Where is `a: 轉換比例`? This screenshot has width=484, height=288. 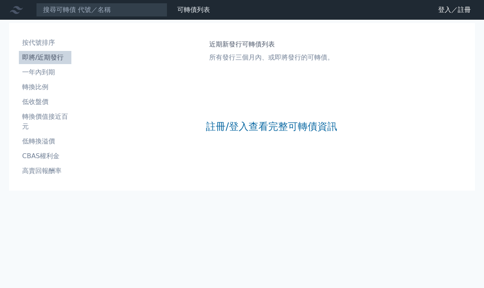 a: 轉換比例 is located at coordinates (45, 87).